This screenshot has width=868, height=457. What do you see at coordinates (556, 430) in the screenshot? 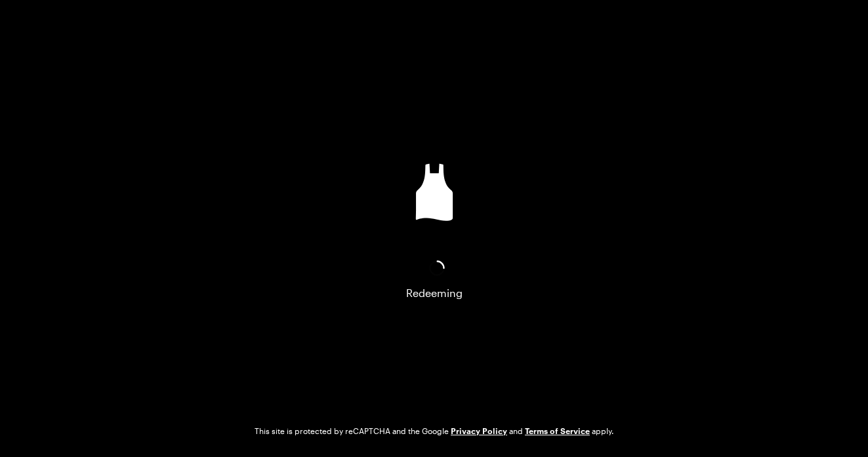
I see `a: Google Terms of Service` at bounding box center [556, 430].